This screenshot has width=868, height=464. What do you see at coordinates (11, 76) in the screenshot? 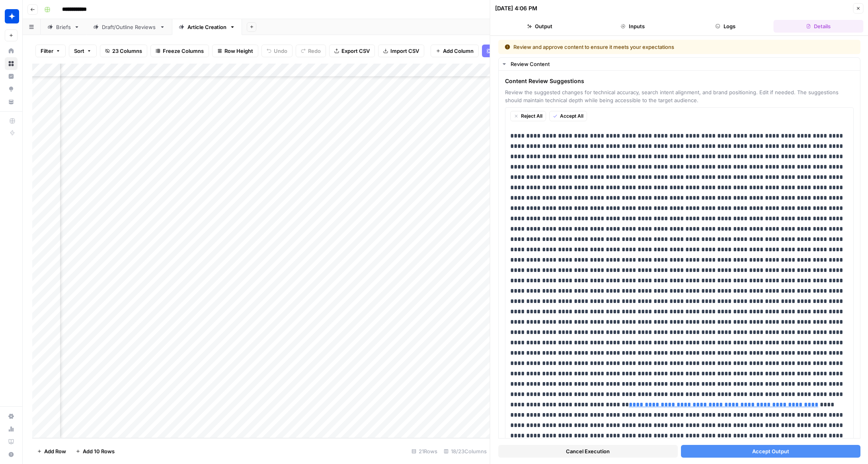
I see `a: Insights` at bounding box center [11, 76].